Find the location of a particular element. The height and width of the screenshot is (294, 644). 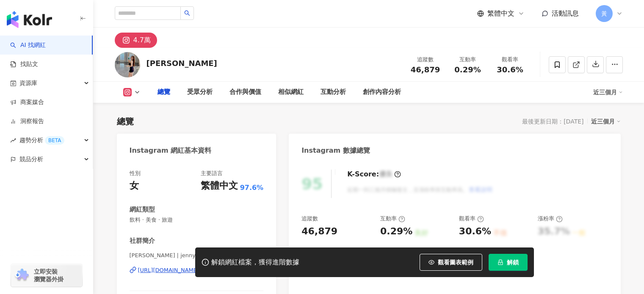

button: 解鎖 is located at coordinates (508, 262).